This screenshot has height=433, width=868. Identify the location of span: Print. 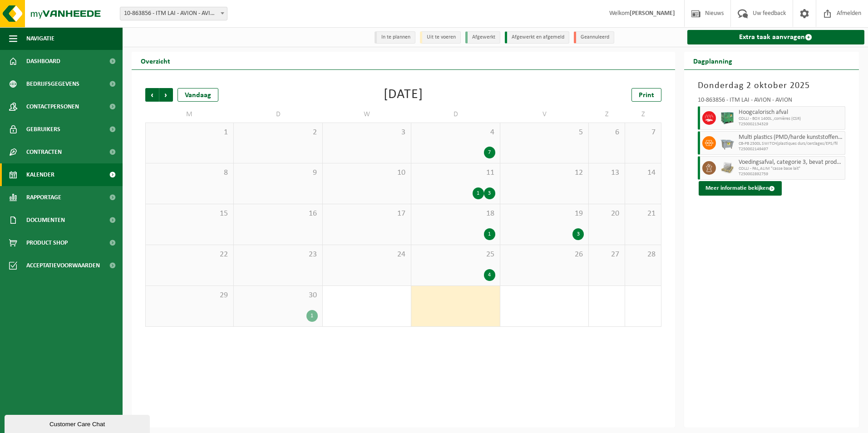
(646, 95).